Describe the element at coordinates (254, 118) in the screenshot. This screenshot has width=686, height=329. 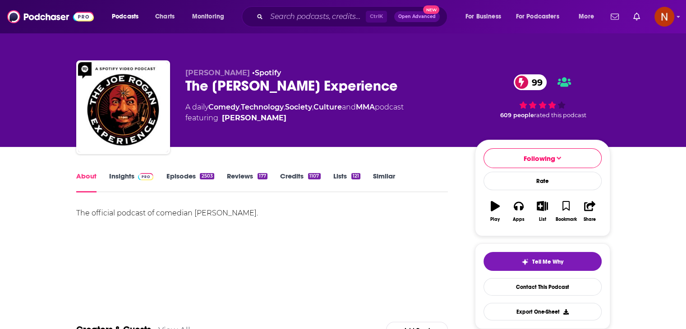
I see `a: Joe Rogan` at that location.